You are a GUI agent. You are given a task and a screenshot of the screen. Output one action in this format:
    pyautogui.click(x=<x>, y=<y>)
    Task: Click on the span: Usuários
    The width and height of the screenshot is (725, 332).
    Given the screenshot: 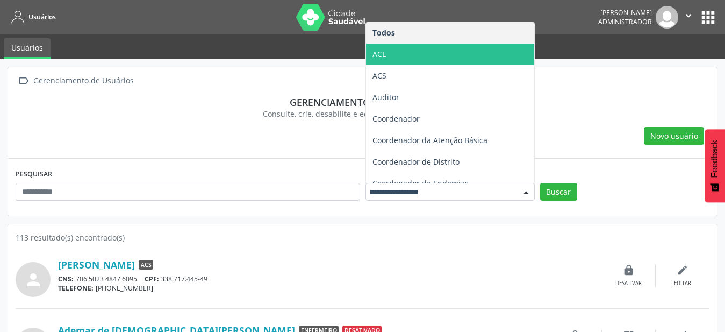 What is the action you would take?
    pyautogui.click(x=42, y=17)
    